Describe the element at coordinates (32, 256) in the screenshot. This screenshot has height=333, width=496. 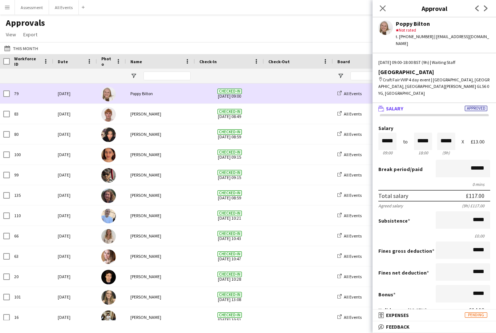
I see `div: 63` at that location.